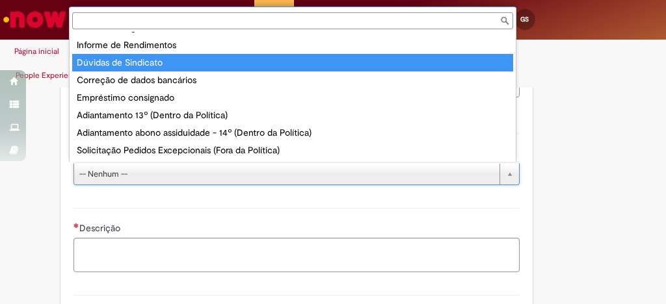 This screenshot has width=666, height=304. I want to click on div: Adiantamento 13º (Dentro da Política), so click(293, 115).